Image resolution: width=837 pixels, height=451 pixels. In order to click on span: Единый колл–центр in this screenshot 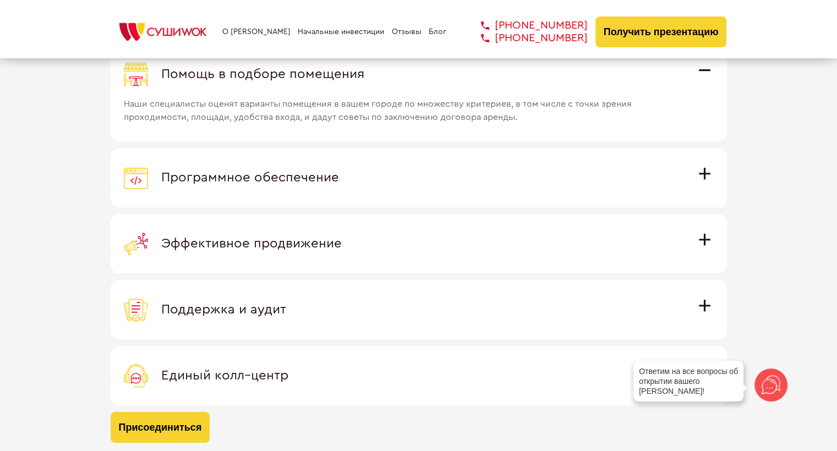, I will do `click(225, 376)`.